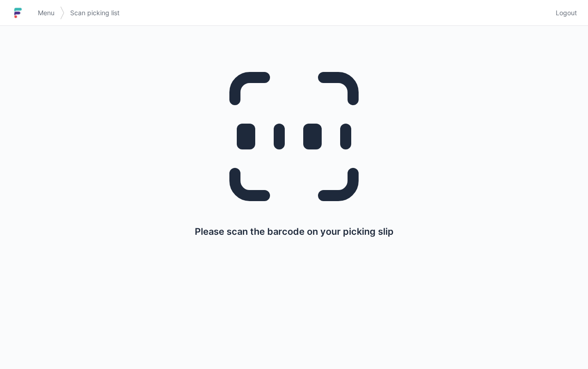 This screenshot has width=588, height=369. What do you see at coordinates (46, 13) in the screenshot?
I see `a: Menu` at bounding box center [46, 13].